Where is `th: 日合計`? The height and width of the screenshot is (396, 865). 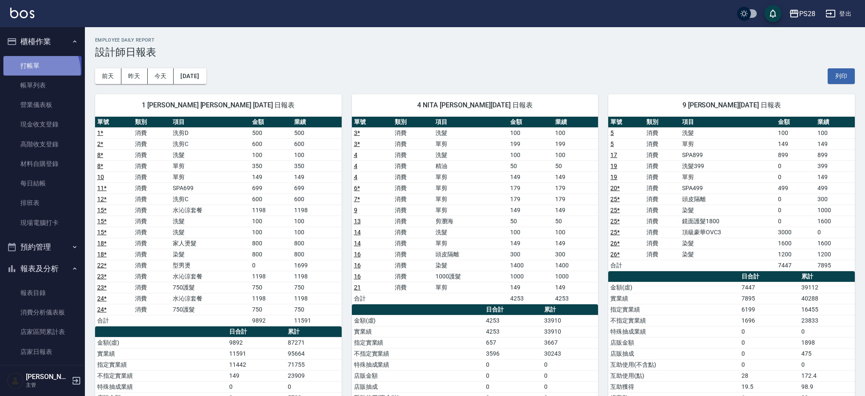 th: 日合計 is located at coordinates (513, 310).